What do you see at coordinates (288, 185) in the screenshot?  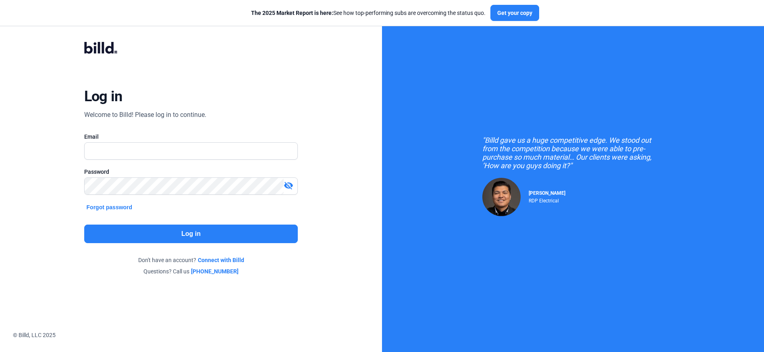 I see `mat-icon: visibility_off` at bounding box center [288, 185].